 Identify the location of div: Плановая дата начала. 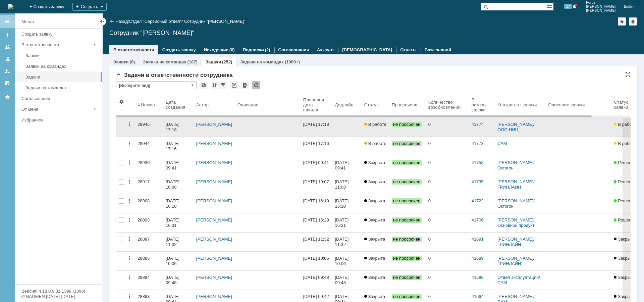
(314, 105).